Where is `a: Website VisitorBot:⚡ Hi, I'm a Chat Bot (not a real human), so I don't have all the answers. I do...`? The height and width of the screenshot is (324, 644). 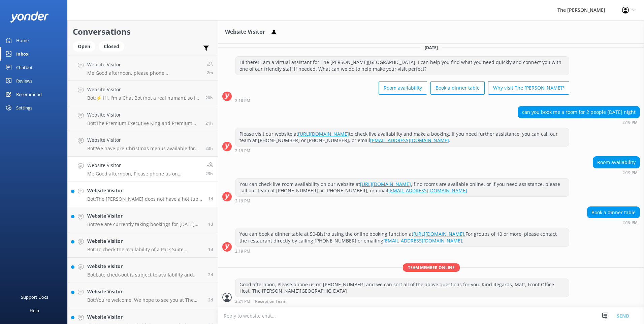
a: Website VisitorBot:⚡ Hi, I'm a Chat Bot (not a real human), so I don't have all the answers. I do... is located at coordinates (143, 93).